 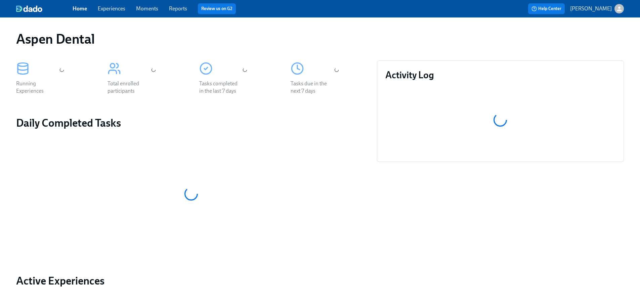 What do you see at coordinates (191, 281) in the screenshot?
I see `a: Active Experiences` at bounding box center [191, 281].